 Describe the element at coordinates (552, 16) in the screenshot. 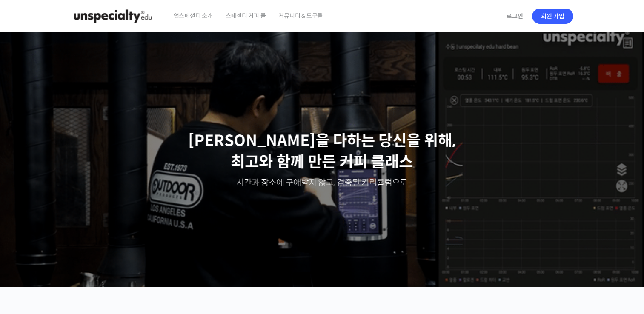

I see `a: 회원 가입` at that location.